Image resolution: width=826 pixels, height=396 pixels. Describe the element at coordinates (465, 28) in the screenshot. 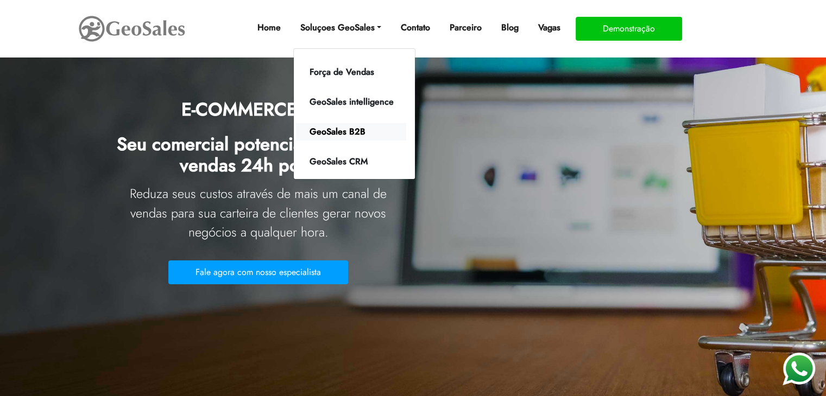

I see `a: Parceiro` at that location.